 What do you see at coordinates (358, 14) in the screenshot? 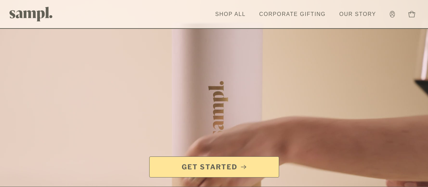
I see `a: Our Story` at bounding box center [358, 14].